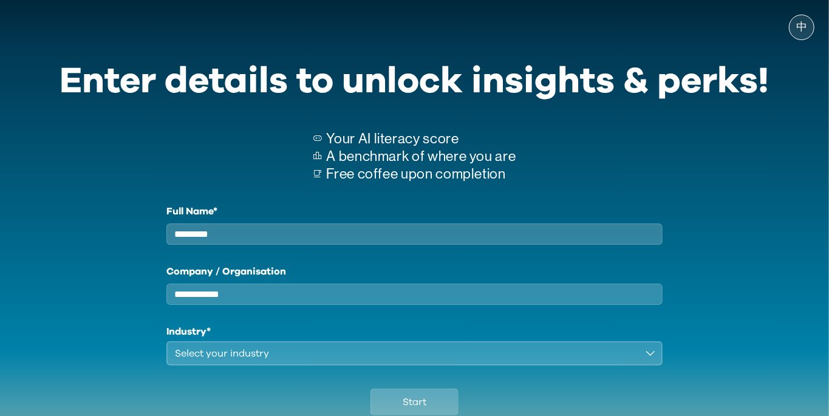 The image size is (829, 416). What do you see at coordinates (414, 402) in the screenshot?
I see `span: Start` at bounding box center [414, 402].